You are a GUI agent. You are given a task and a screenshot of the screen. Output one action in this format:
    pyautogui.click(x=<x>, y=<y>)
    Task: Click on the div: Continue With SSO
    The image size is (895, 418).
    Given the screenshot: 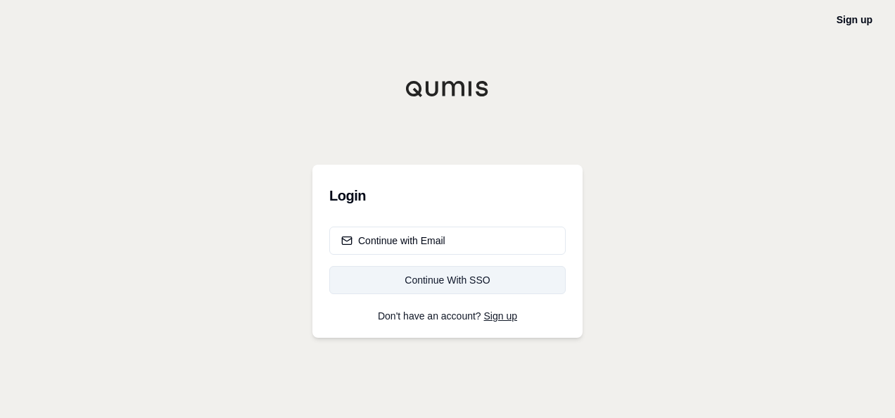 What is the action you would take?
    pyautogui.click(x=447, y=280)
    